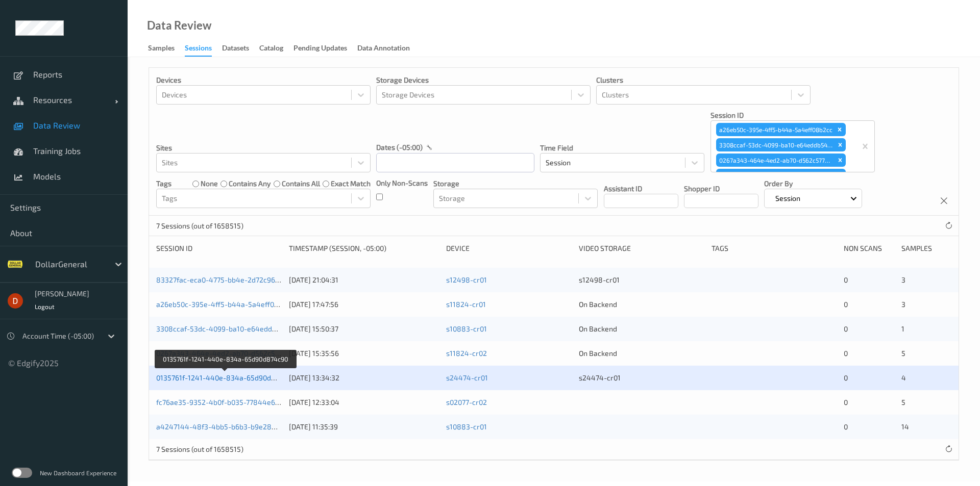 This screenshot has width=980, height=486. Describe the element at coordinates (263, 148) in the screenshot. I see `p: Sites` at that location.